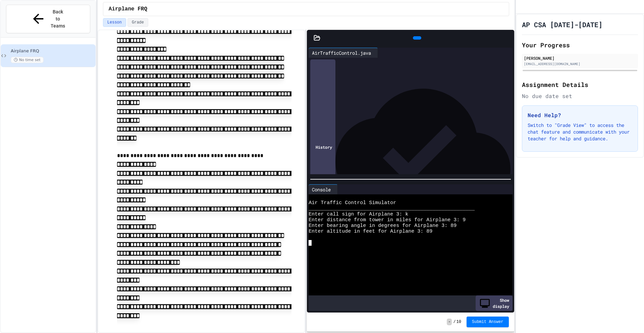  Describe the element at coordinates (580, 45) in the screenshot. I see `h2: Your Progress` at that location.